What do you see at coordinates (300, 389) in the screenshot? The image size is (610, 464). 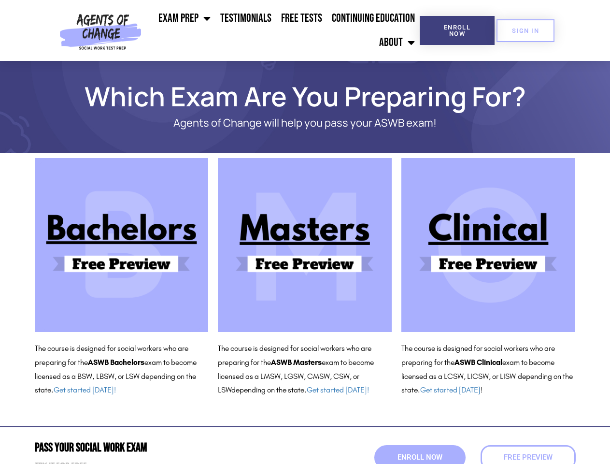 I see `span: depending on the state.` at bounding box center [300, 389].